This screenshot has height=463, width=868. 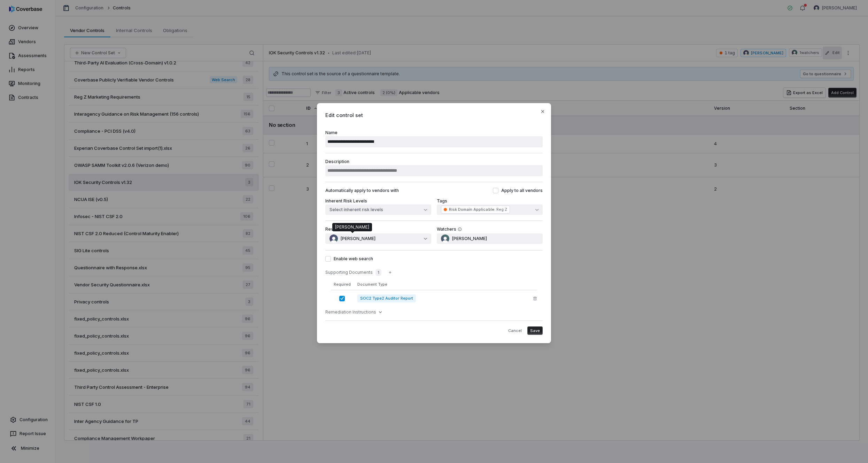 What do you see at coordinates (442, 201) in the screenshot?
I see `label: Tags` at bounding box center [442, 201].